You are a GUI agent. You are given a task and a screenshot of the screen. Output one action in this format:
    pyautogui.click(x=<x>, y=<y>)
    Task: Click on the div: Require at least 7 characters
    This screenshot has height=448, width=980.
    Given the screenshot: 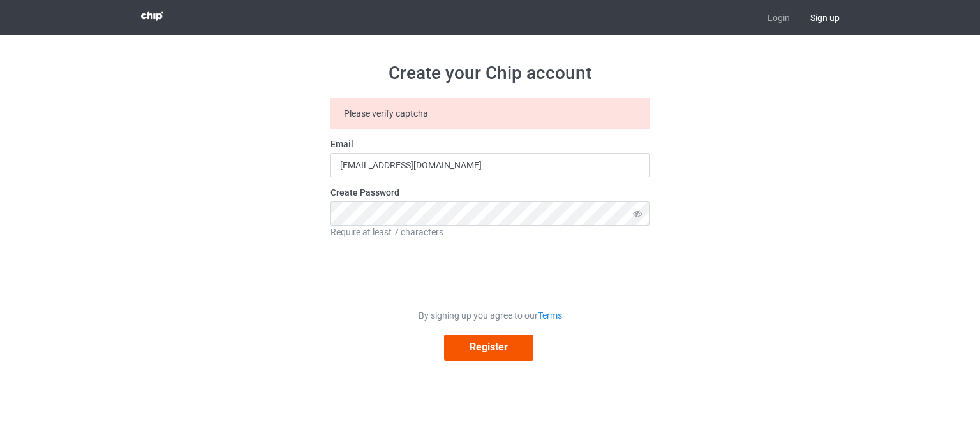 What is the action you would take?
    pyautogui.click(x=490, y=232)
    